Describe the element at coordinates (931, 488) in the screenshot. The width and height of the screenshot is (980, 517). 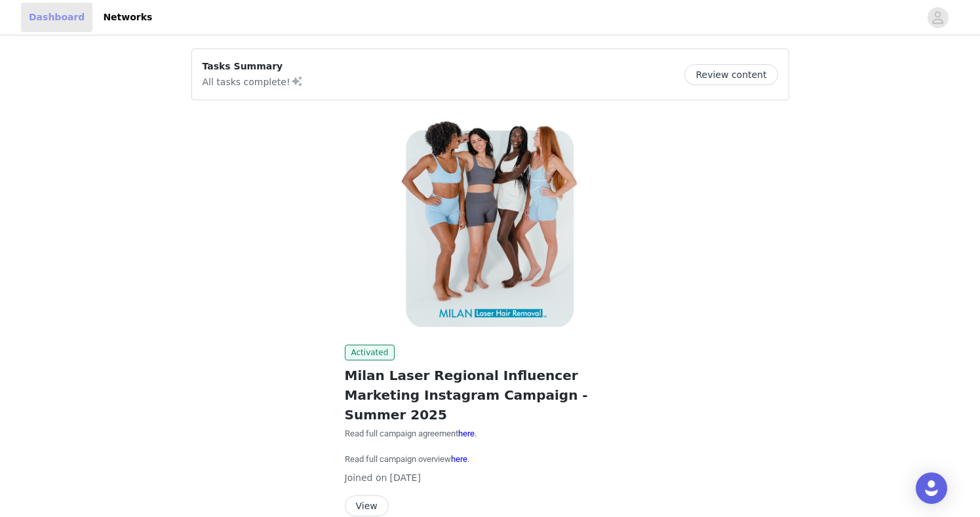
I see `div: Open Intercom Messenger` at that location.